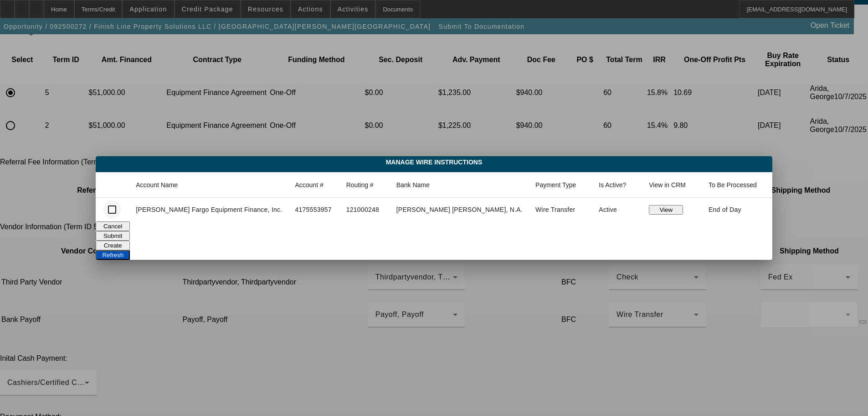 The height and width of the screenshot is (416, 868). I want to click on span: Manage Wire Instructions, so click(434, 162).